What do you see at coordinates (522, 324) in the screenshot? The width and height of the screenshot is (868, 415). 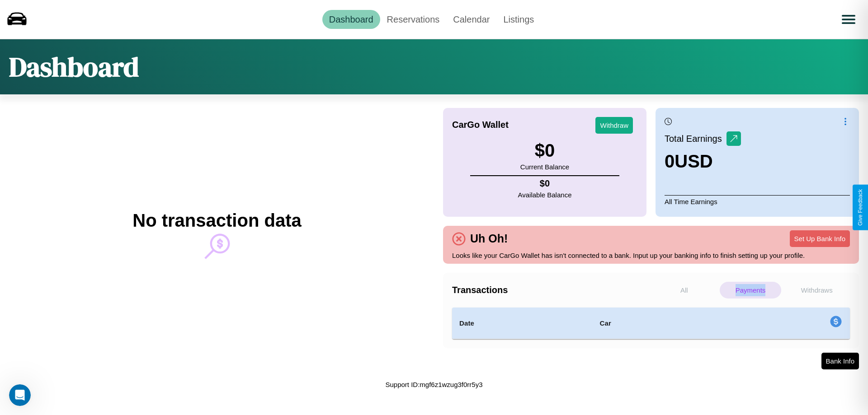 I see `h4: Date` at bounding box center [522, 324].